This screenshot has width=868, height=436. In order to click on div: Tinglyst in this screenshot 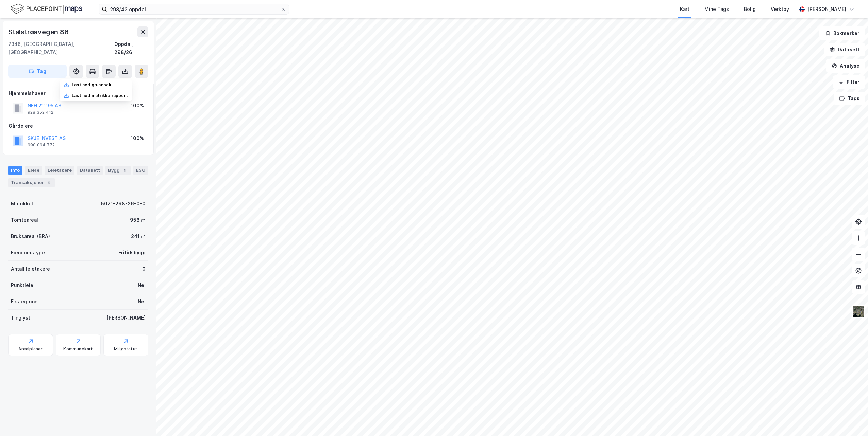, I will do `click(20, 318)`.